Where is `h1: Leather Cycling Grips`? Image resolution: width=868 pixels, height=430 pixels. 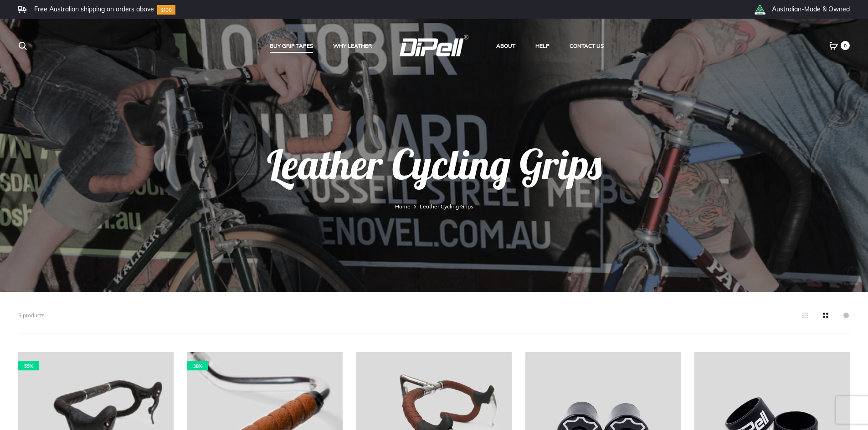
h1: Leather Cycling Grips is located at coordinates (434, 172).